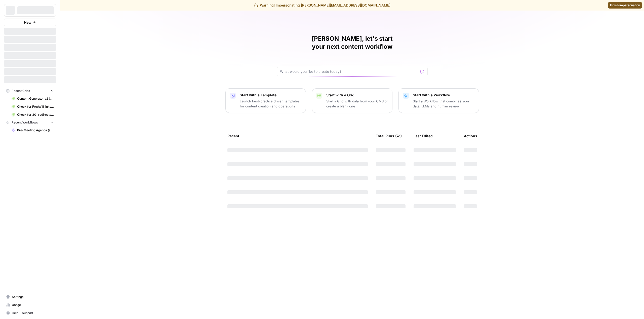 This screenshot has width=644, height=319. Describe the element at coordinates (30, 306) in the screenshot. I see `a: Usage` at that location.